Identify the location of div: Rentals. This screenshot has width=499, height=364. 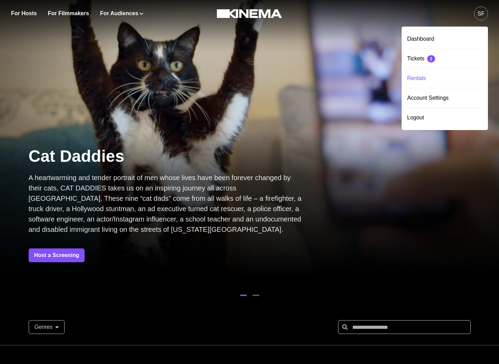
(445, 78).